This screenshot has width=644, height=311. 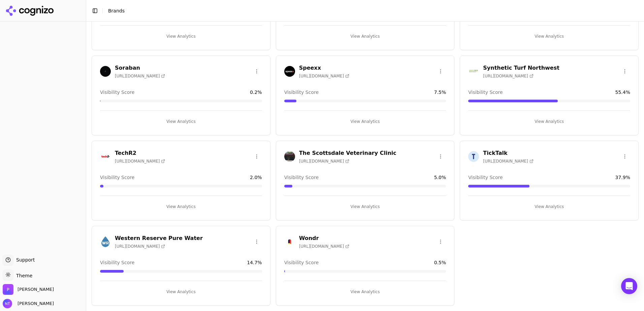 I want to click on span: 5.0 %, so click(x=440, y=178).